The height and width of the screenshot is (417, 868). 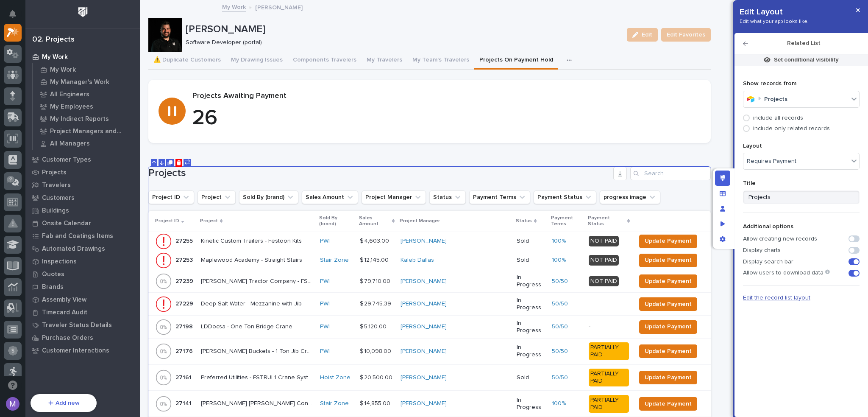 I want to click on div: NOT PAID, so click(x=604, y=281).